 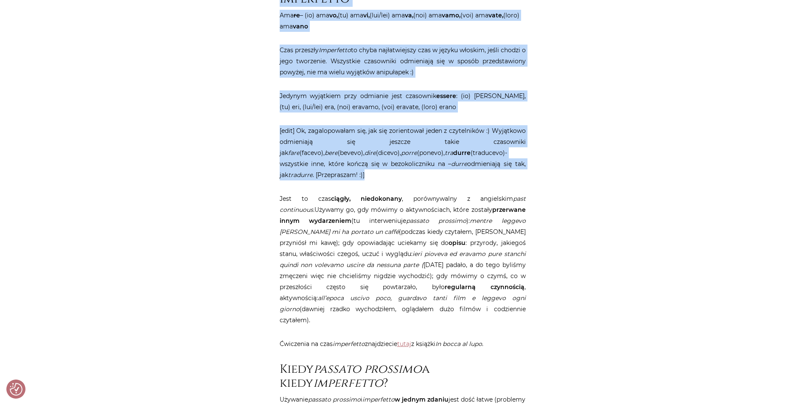 I want to click on strong: przerwane innym wydarzeniem, so click(x=403, y=215).